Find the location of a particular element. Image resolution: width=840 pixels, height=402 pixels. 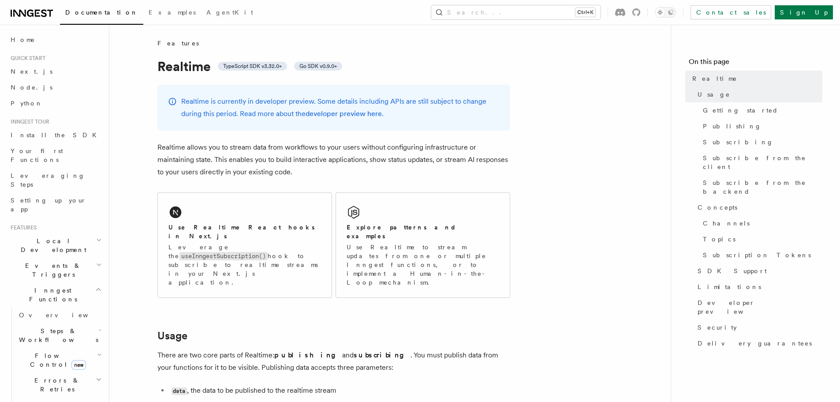

span: Next.js is located at coordinates (31, 71).